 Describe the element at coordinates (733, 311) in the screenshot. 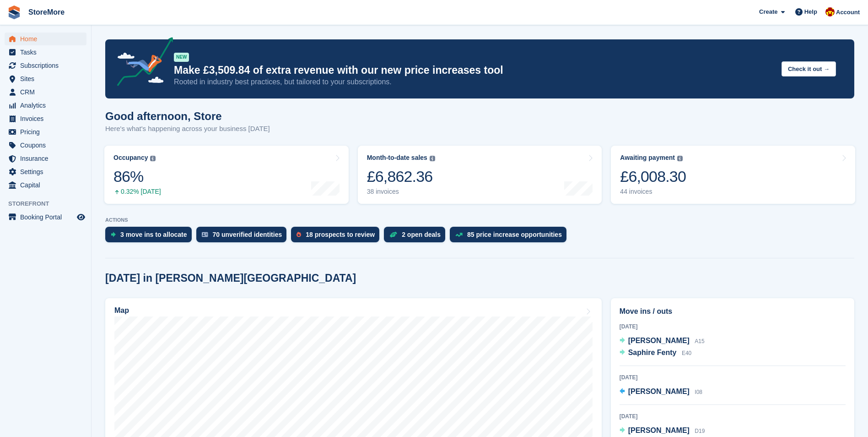

I see `h2: Move ins / outs` at that location.